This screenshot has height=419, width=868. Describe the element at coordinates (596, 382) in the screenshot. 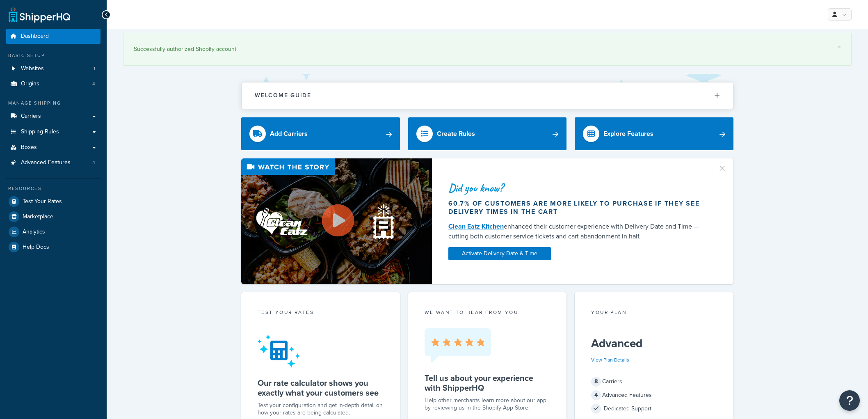

I see `span: 8` at that location.